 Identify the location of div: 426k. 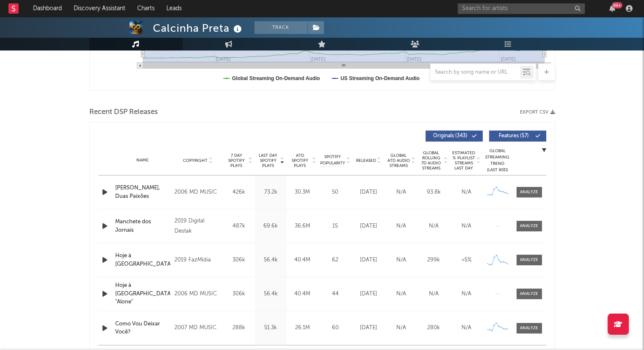
(239, 193).